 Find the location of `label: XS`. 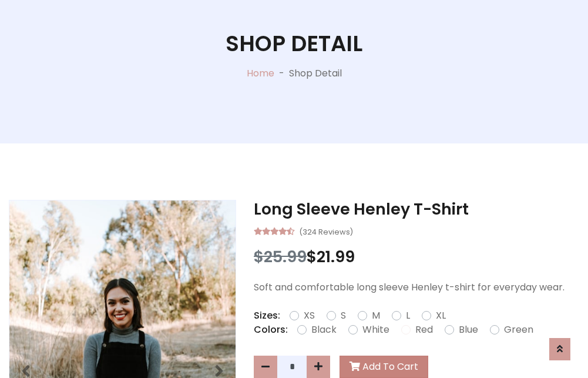

label: XS is located at coordinates (309, 316).